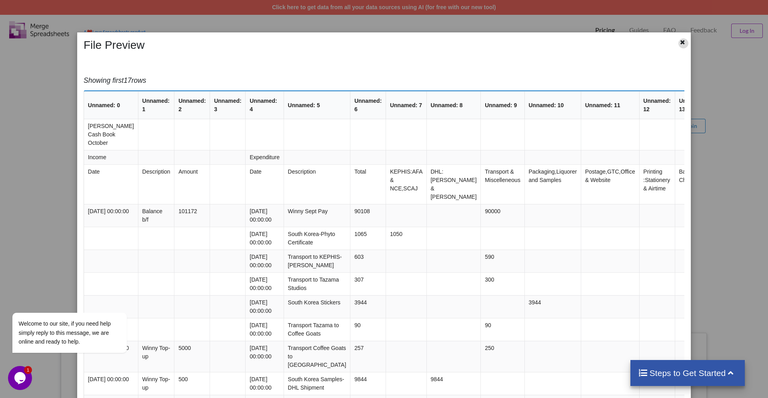 The height and width of the screenshot is (398, 768). What do you see at coordinates (657, 184) in the screenshot?
I see `td: Printing :Stationery & Airtime` at bounding box center [657, 184].